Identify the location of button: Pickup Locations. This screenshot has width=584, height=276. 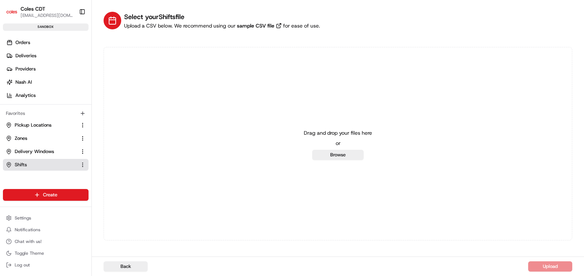
(46, 125).